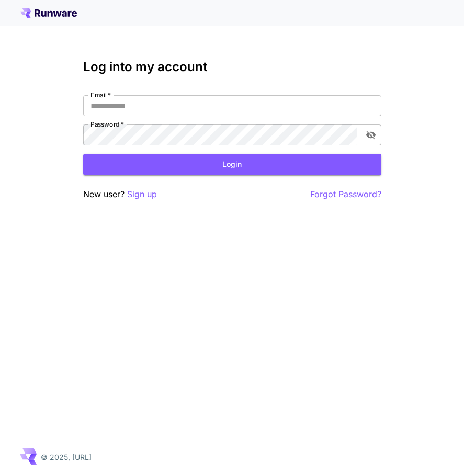  What do you see at coordinates (142, 194) in the screenshot?
I see `button: Sign up` at bounding box center [142, 194].